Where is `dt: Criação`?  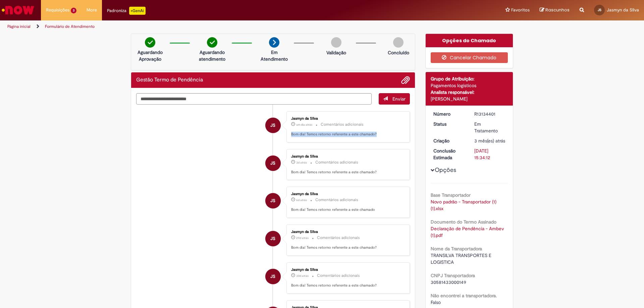 dt: Criação is located at coordinates (449, 141).